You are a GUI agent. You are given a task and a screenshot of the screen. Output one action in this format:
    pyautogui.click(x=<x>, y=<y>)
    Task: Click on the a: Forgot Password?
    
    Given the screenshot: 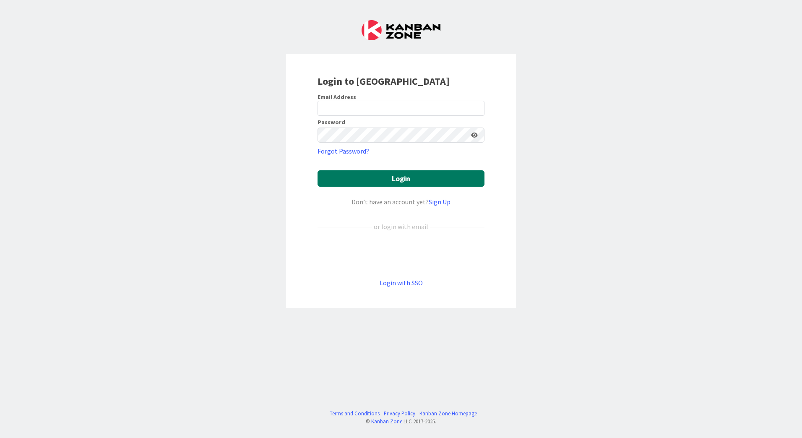 What is the action you would take?
    pyautogui.click(x=343, y=151)
    